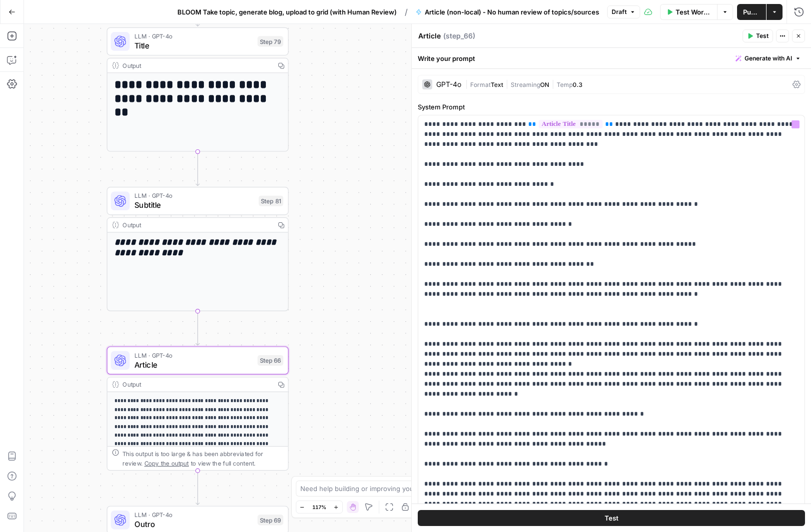 Image resolution: width=811 pixels, height=532 pixels. I want to click on span: ON, so click(545, 84).